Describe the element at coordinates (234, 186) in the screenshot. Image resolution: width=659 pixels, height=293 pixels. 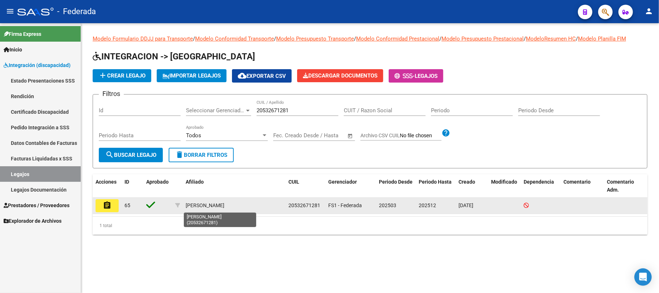
I see `datatable-header-cell: Afiliado` at that location.